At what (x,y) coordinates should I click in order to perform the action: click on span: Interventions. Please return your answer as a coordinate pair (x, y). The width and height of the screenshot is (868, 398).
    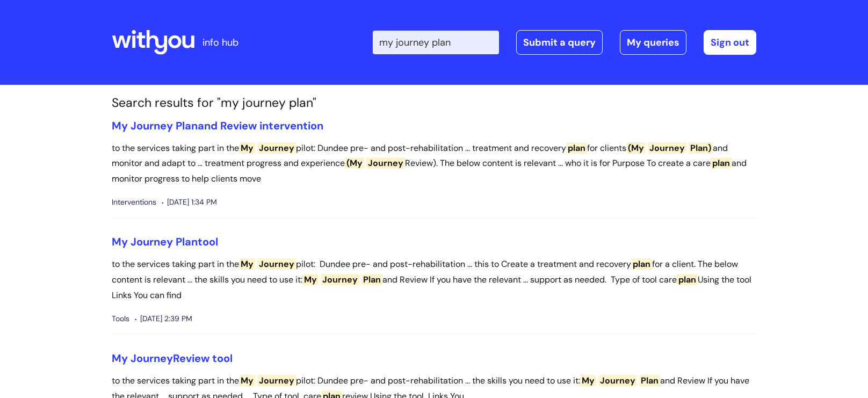
    Looking at the image, I should click on (133, 202).